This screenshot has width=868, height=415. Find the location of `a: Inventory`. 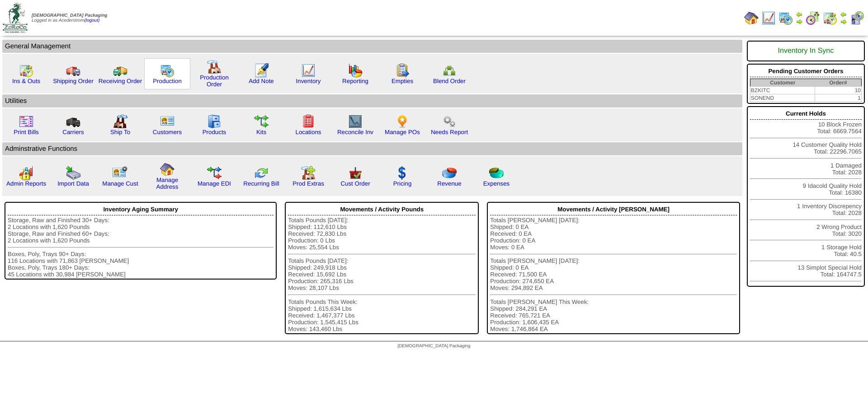

a: Inventory is located at coordinates (308, 81).